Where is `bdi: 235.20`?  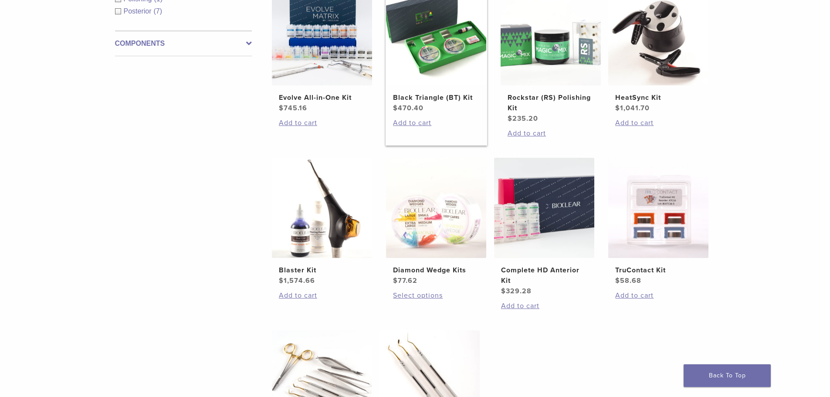 bdi: 235.20 is located at coordinates (523, 119).